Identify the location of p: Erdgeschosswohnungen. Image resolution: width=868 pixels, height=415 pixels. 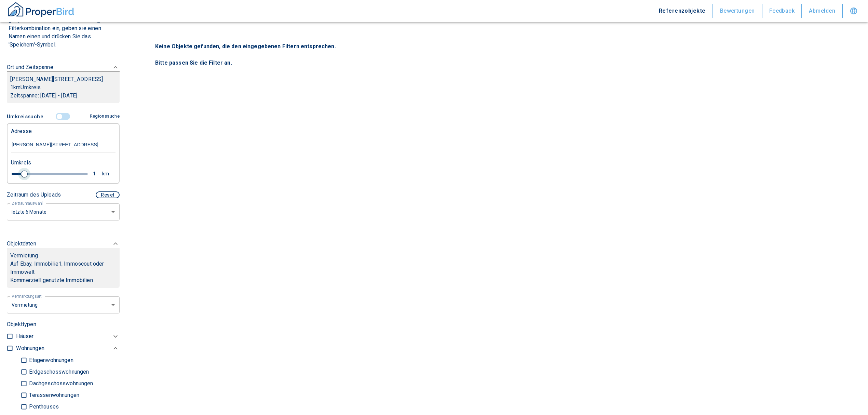
(58, 372).